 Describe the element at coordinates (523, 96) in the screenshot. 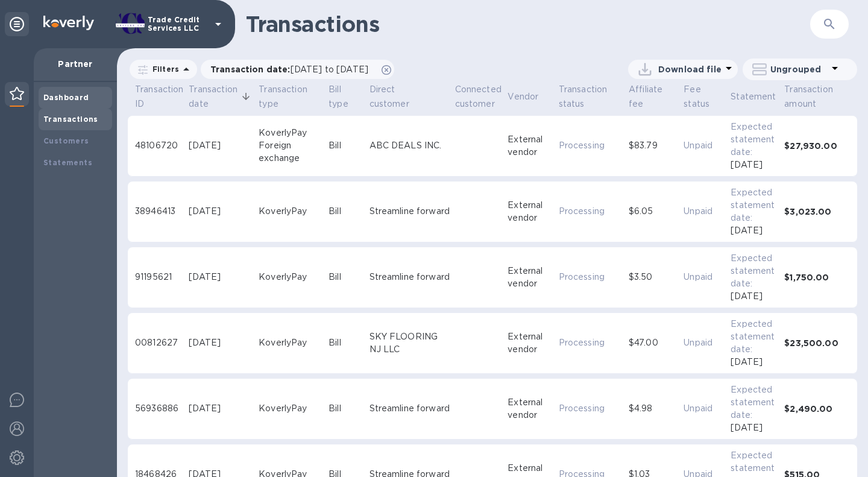

I see `span: Vendor` at that location.